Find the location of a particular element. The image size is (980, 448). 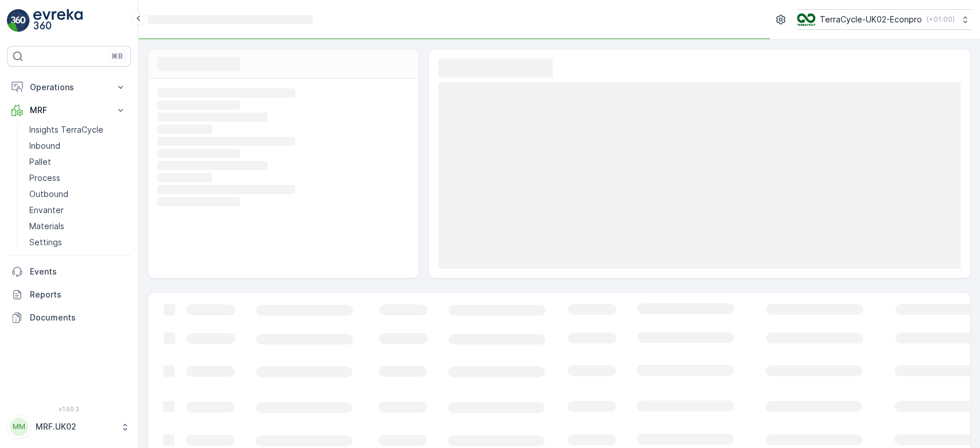

span: v 1.50.3 is located at coordinates (69, 408).